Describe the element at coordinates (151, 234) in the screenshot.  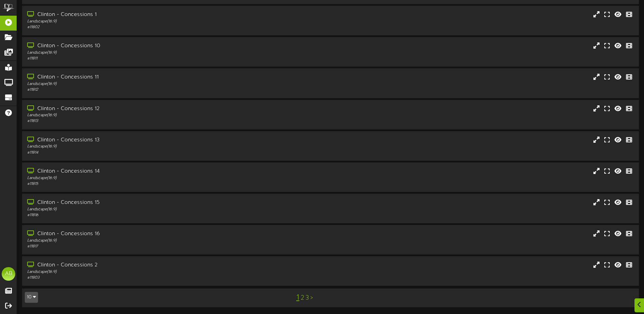
I see `div: Clinton - Concessions 16` at that location.